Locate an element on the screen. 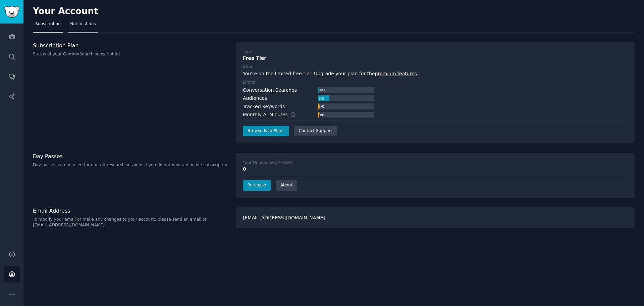 The height and width of the screenshot is (306, 644). div: Audiences is located at coordinates (255, 98).